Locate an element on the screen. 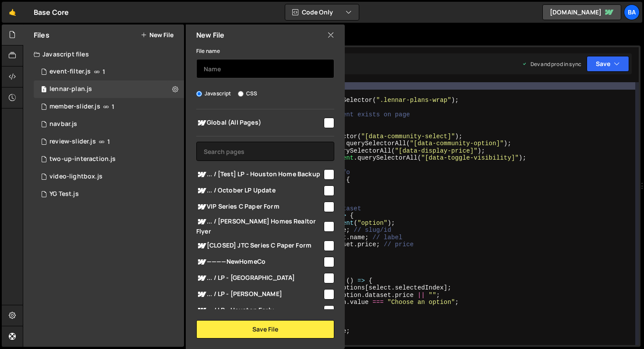 This screenshot has height=349, width=644. button: Save is located at coordinates (608, 64).